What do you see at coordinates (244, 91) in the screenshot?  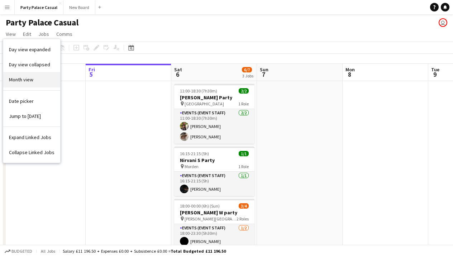 I see `span: 2/2` at bounding box center [244, 91].